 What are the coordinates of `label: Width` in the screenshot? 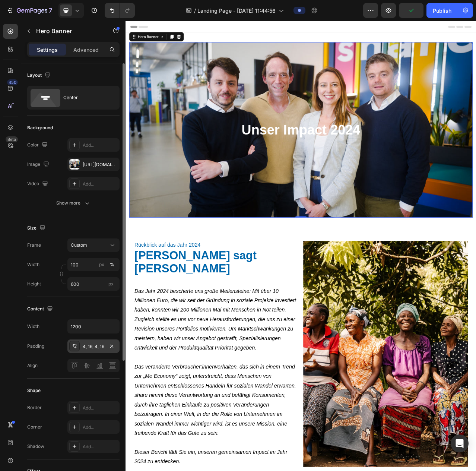 It's located at (33, 265).